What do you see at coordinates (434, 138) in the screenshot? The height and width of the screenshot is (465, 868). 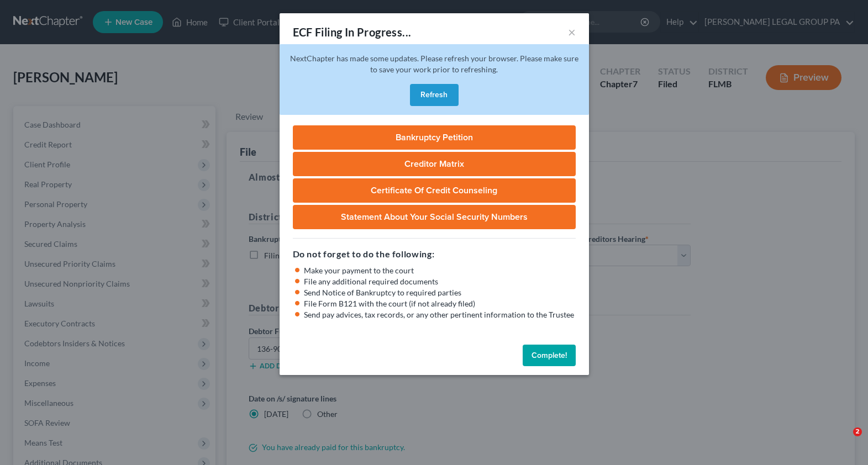 I see `a: Bankruptcy Petition` at bounding box center [434, 138].